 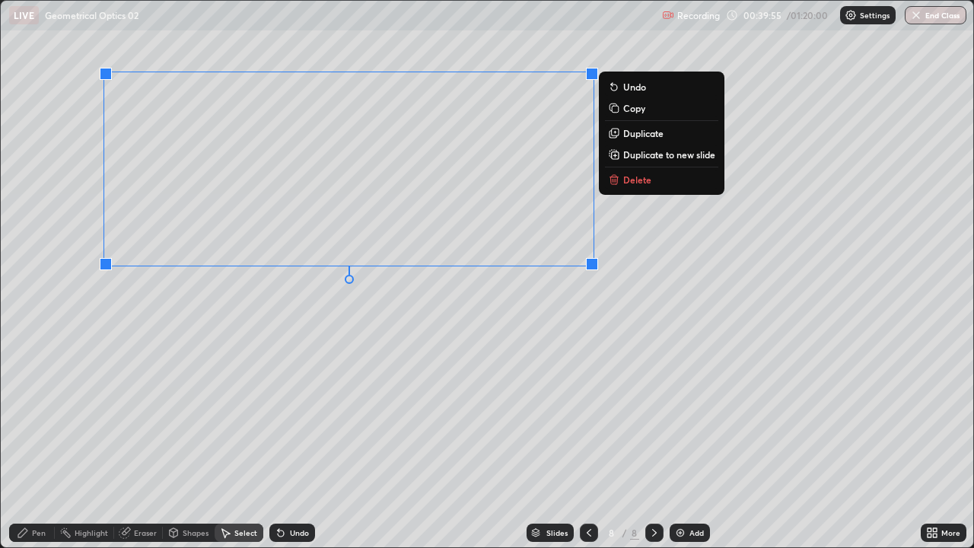 I want to click on div: Eraser, so click(x=145, y=533).